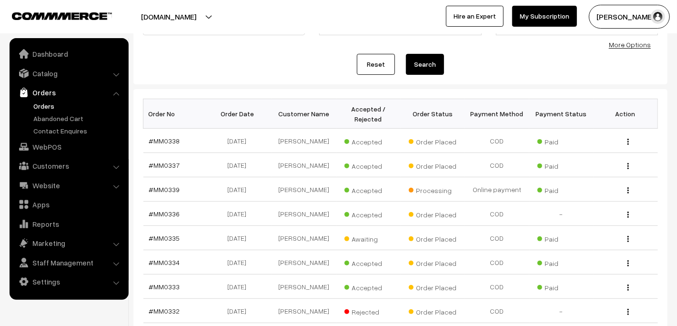  What do you see at coordinates (164, 165) in the screenshot?
I see `a: #MM0337` at bounding box center [164, 165].